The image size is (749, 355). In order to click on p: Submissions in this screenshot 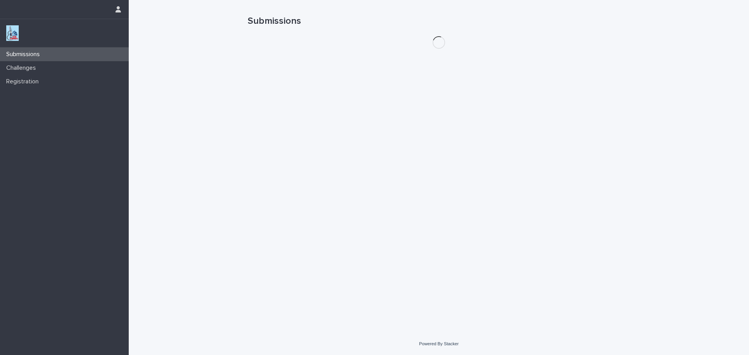, I will do `click(25, 54)`.